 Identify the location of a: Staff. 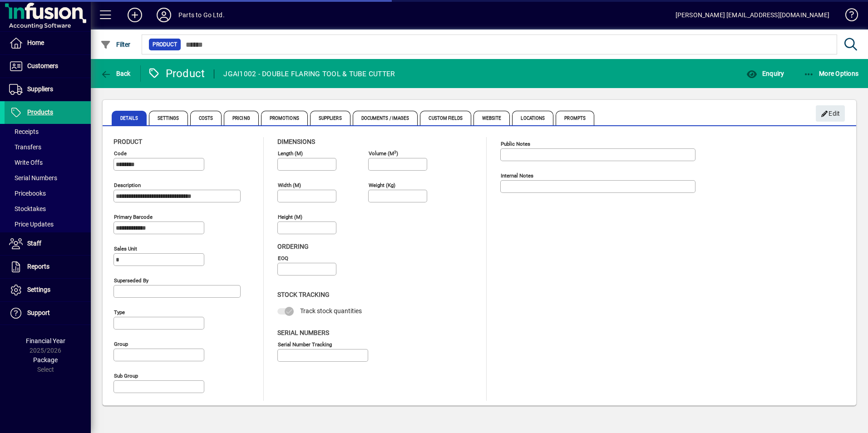
(48, 244).